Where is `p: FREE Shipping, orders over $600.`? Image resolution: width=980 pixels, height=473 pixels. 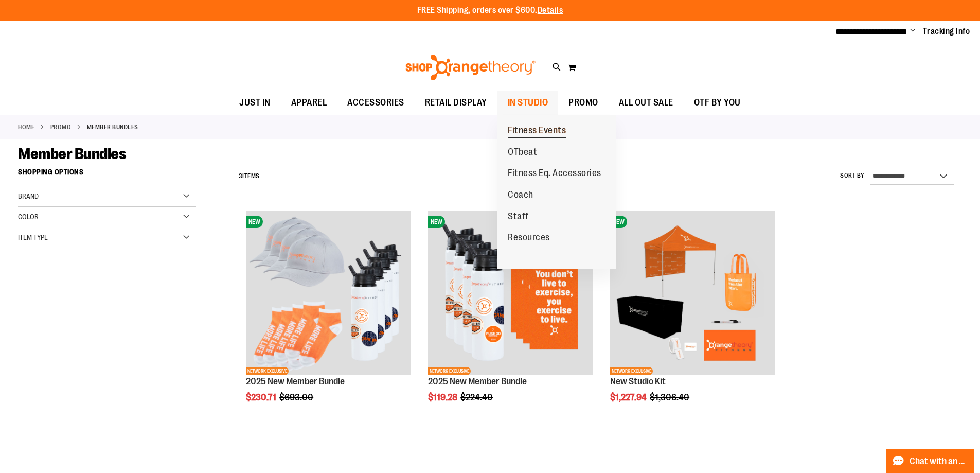 p: FREE Shipping, orders over $600. is located at coordinates (490, 10).